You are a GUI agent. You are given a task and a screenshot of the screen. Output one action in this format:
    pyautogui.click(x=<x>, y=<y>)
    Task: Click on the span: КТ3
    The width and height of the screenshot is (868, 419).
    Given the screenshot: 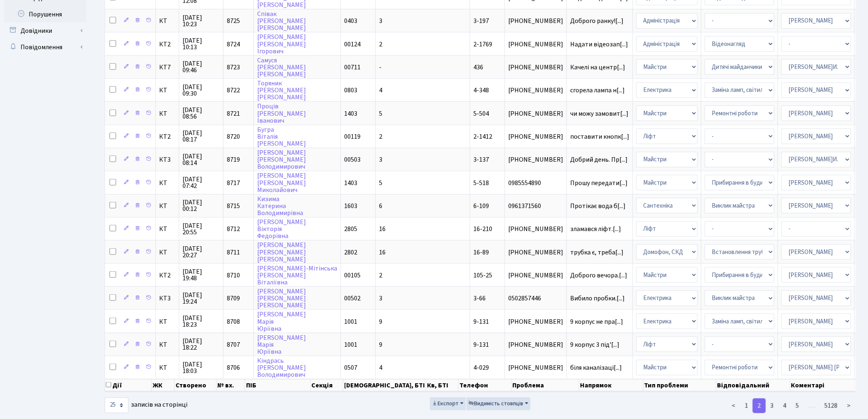 What is the action you would take?
    pyautogui.click(x=167, y=159)
    